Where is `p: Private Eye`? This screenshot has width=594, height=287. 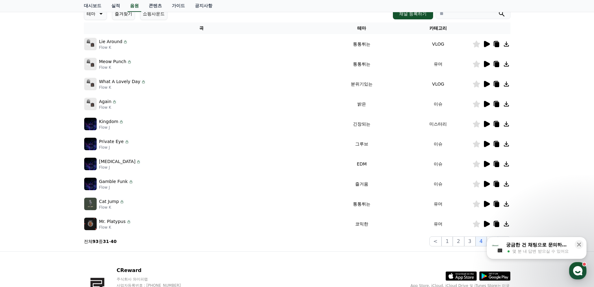
p: Private Eye is located at coordinates (111, 141).